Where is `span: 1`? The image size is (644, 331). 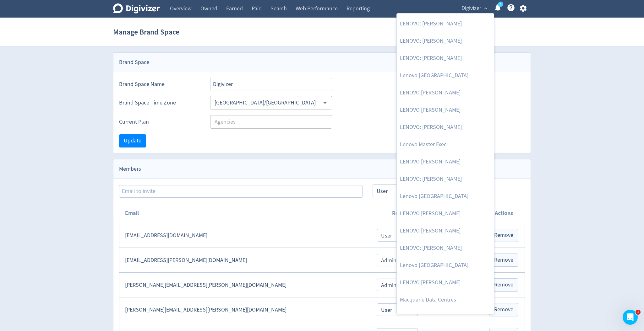
span: 1 is located at coordinates (638, 312).